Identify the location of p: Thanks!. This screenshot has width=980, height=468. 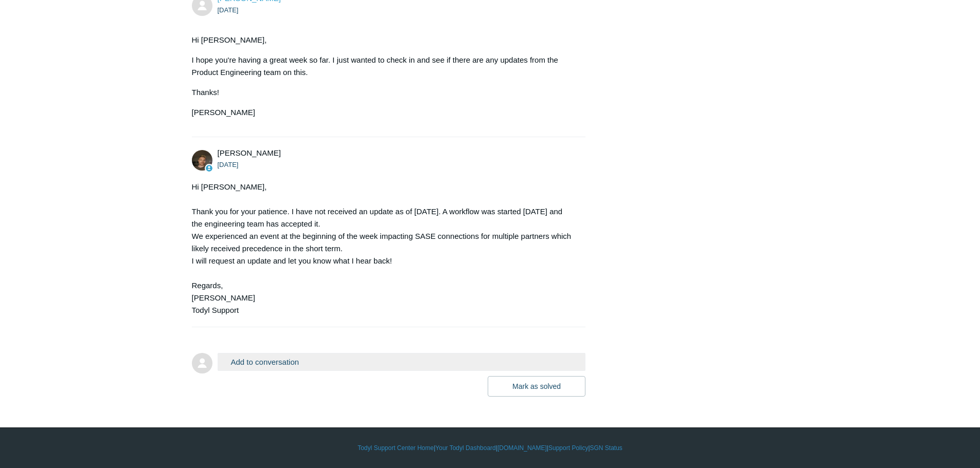
(383, 93).